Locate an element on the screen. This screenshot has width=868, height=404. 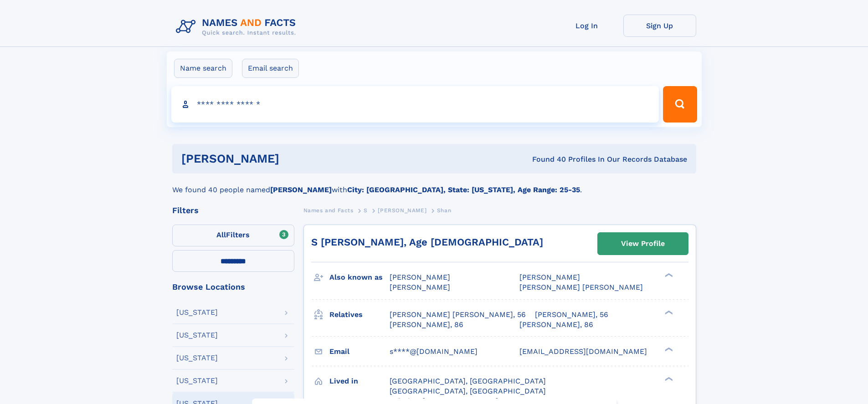
span: S is located at coordinates (365, 210).